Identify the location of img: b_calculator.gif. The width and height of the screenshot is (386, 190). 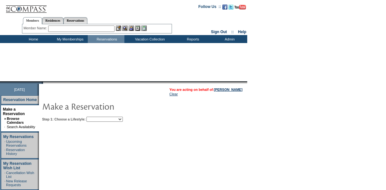
(144, 28).